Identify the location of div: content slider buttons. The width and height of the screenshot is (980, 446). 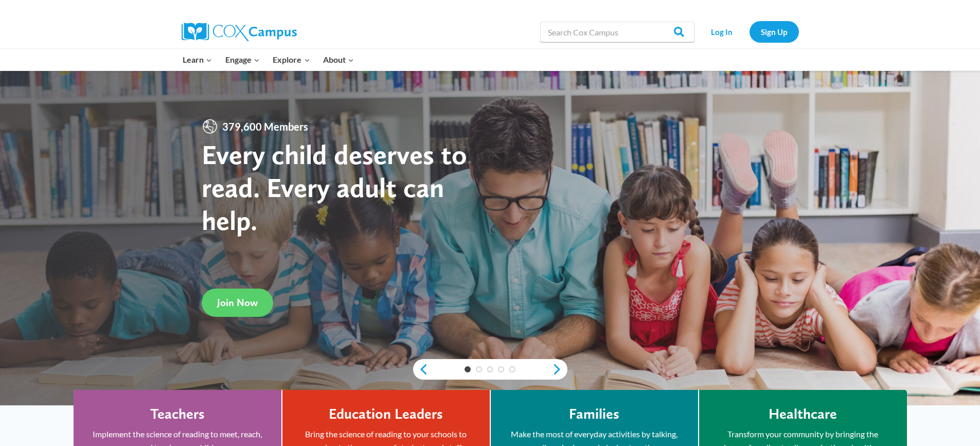
(490, 370).